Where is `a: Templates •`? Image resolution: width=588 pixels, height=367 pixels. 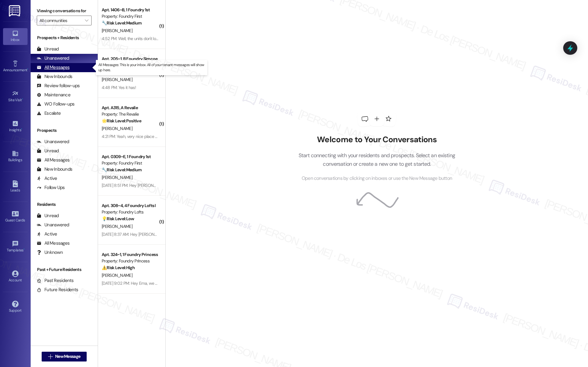 a: Templates • is located at coordinates (16, 247).